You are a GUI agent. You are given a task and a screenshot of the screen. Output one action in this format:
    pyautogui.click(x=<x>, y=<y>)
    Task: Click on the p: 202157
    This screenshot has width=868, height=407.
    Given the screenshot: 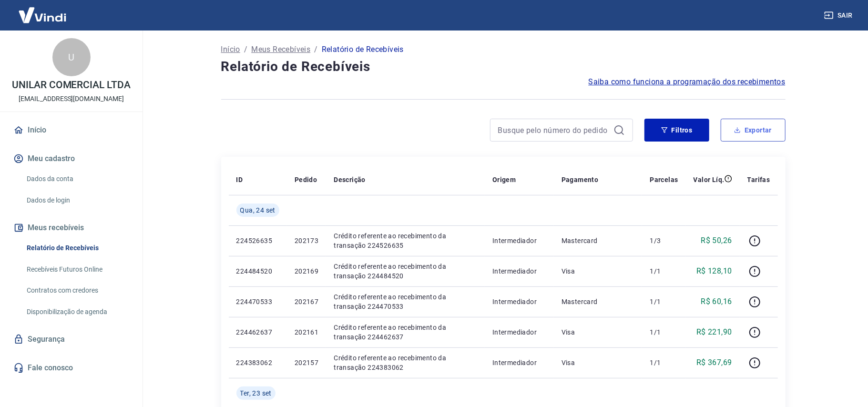 What is the action you would take?
    pyautogui.click(x=307, y=363)
    